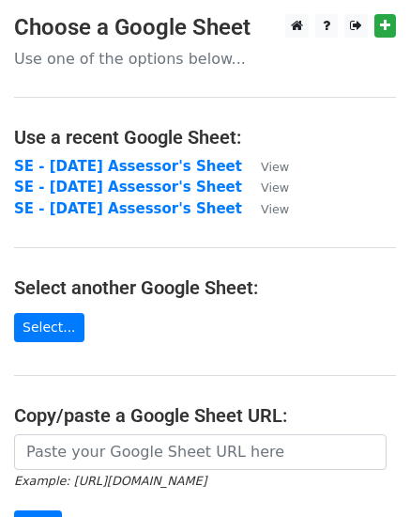 This screenshot has height=517, width=410. Describe the element at coordinates (205, 287) in the screenshot. I see `h4: Select another Google Sheet:` at that location.